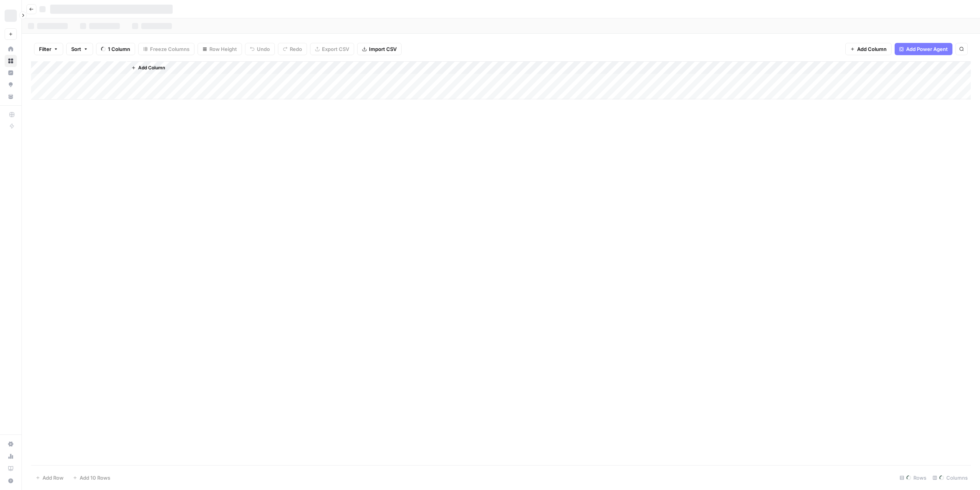 This screenshot has width=980, height=490. What do you see at coordinates (11, 481) in the screenshot?
I see `button: Help + Support` at bounding box center [11, 481].